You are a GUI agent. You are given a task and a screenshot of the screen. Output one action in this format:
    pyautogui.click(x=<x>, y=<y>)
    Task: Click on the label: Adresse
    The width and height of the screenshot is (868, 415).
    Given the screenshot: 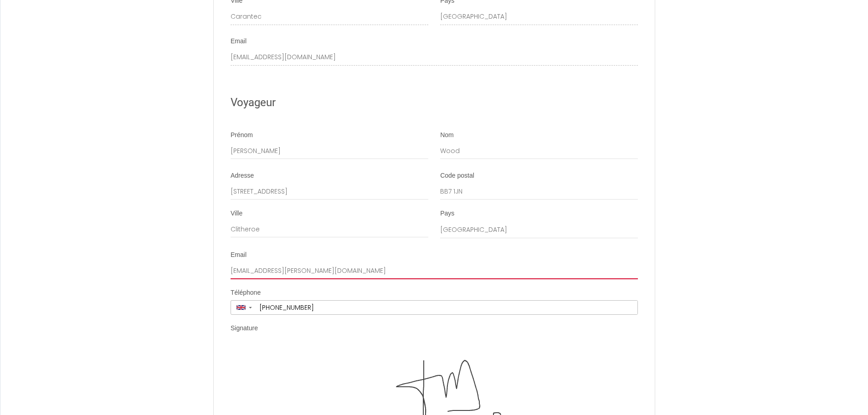 What is the action you would take?
    pyautogui.click(x=242, y=176)
    